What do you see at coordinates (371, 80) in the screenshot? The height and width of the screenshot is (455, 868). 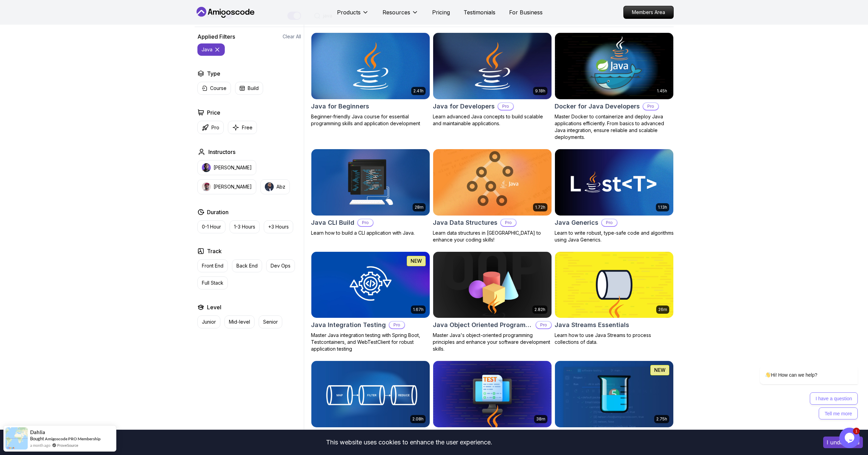 I see `a: Java for Beginners card2.41hJava for BeginnersBeginner-friendly Java course for essential program...` at bounding box center [371, 80].